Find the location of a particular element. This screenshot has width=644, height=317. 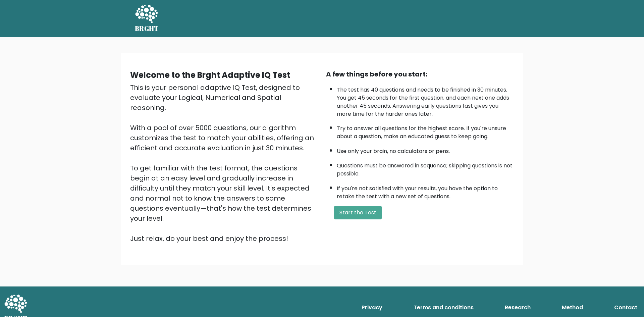

b: Welcome to the Brght Adaptive IQ Test is located at coordinates (210, 75).